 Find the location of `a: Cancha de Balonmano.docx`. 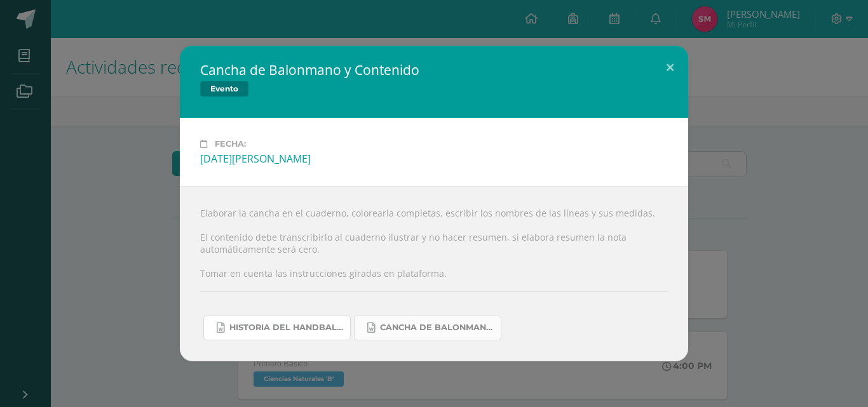

a: Cancha de Balonmano.docx is located at coordinates (427, 328).